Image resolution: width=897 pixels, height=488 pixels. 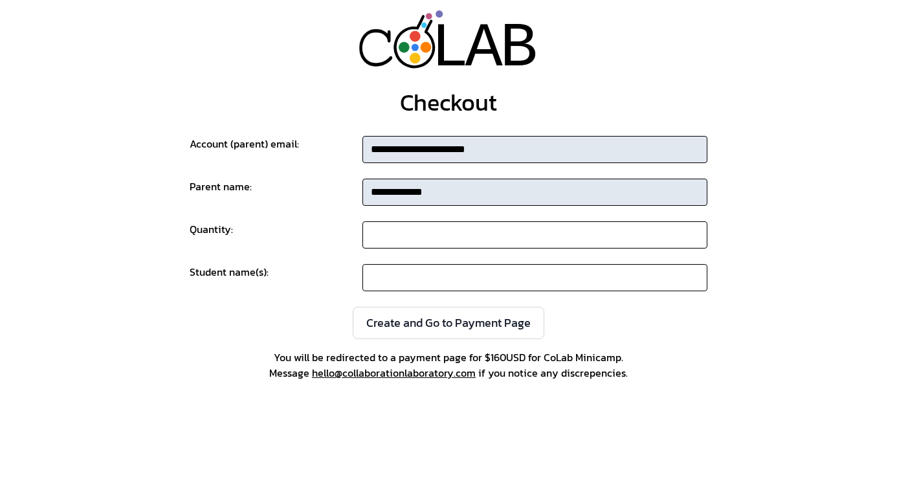 What do you see at coordinates (449, 323) in the screenshot?
I see `button: Create and Go to Payment Page` at bounding box center [449, 323].